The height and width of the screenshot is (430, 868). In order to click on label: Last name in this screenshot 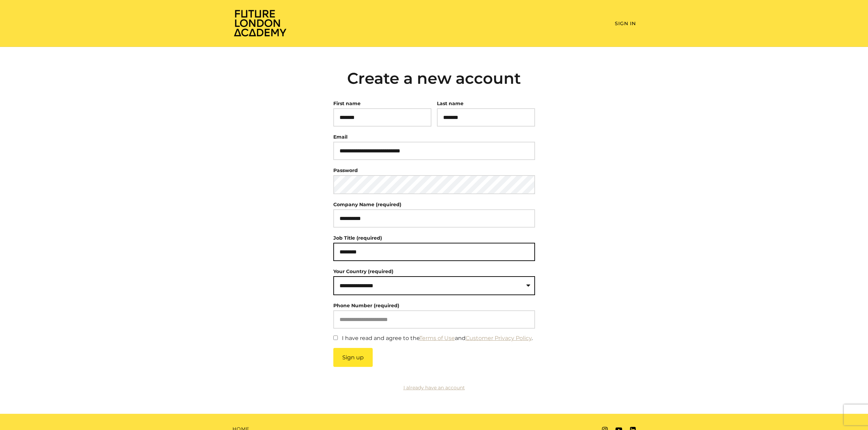, I will do `click(450, 104)`.